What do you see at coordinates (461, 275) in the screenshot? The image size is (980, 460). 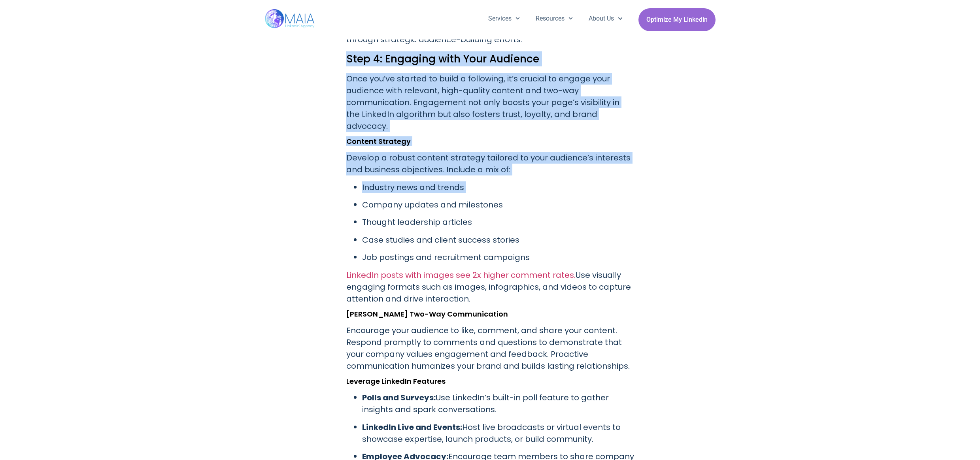 I see `a: LinkedIn posts with images see 2x higher comment rates.` at bounding box center [461, 275].